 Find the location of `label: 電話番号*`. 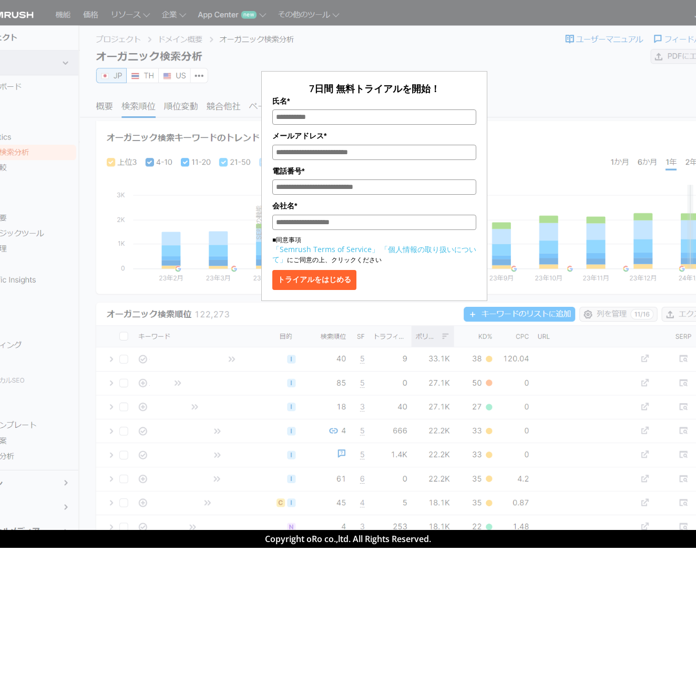

label: 電話番号* is located at coordinates (375, 171).